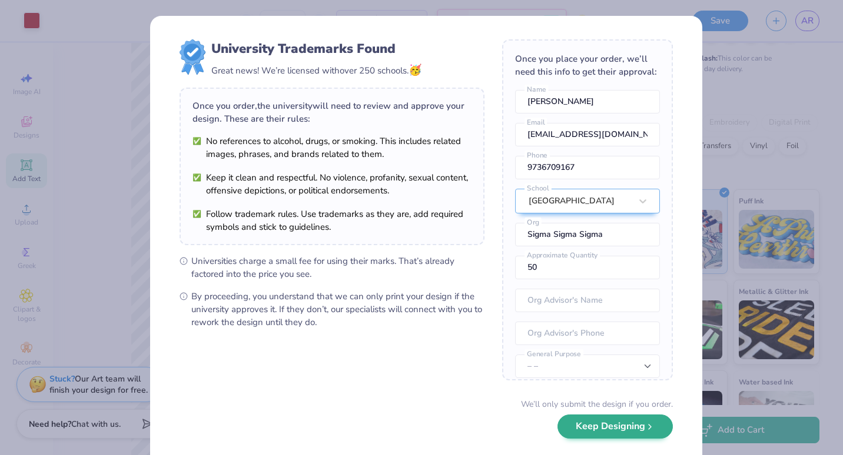  Describe the element at coordinates (587, 168) in the screenshot. I see `input: Phone` at that location.